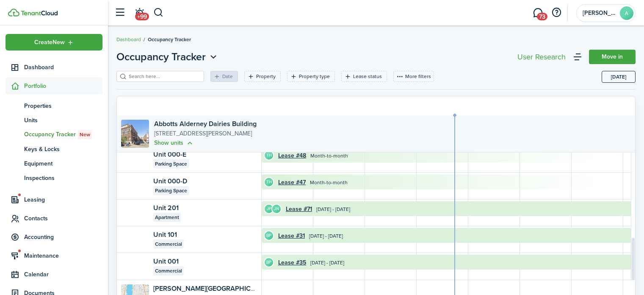  Describe the element at coordinates (140, 13) in the screenshot. I see `a: Notifications` at that location.